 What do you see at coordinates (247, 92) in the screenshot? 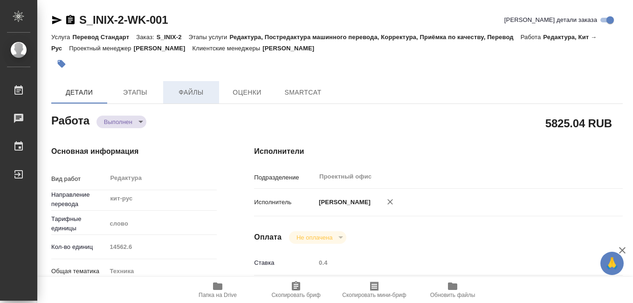
I see `span: Оценки` at bounding box center [247, 92].